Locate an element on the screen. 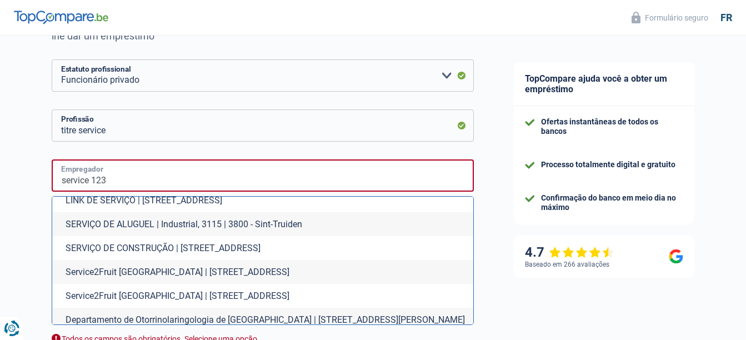 This screenshot has width=746, height=340. img: Anúncio is located at coordinates (3, 213).